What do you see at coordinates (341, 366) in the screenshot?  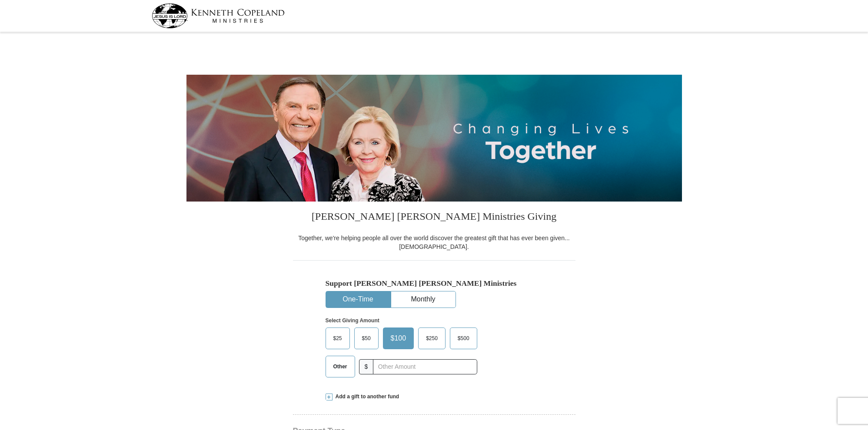 I see `span: Other` at bounding box center [341, 366].